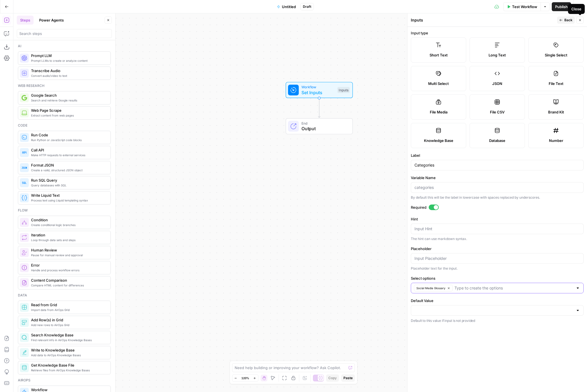  What do you see at coordinates (576, 9) in the screenshot?
I see `div: Close` at bounding box center [576, 9].